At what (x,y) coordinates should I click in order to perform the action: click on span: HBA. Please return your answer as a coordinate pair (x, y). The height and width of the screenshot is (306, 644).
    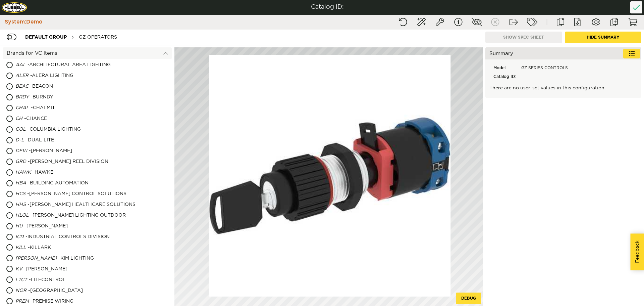
    Looking at the image, I should click on (21, 183).